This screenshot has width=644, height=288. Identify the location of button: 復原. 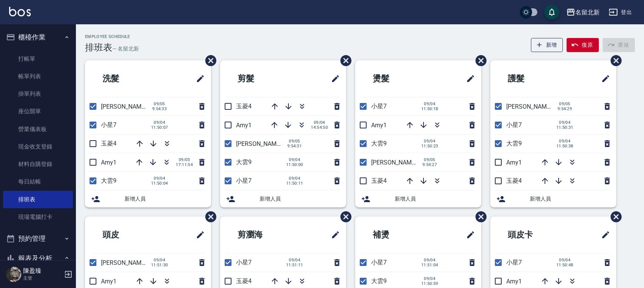
(583, 45).